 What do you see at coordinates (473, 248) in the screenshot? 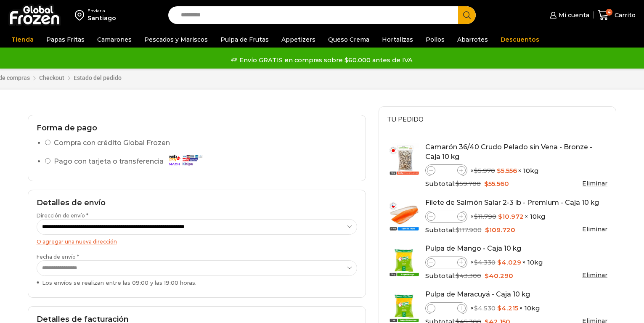
I see `a: Pulpa de Mango - Caja 10 kg` at bounding box center [473, 248].